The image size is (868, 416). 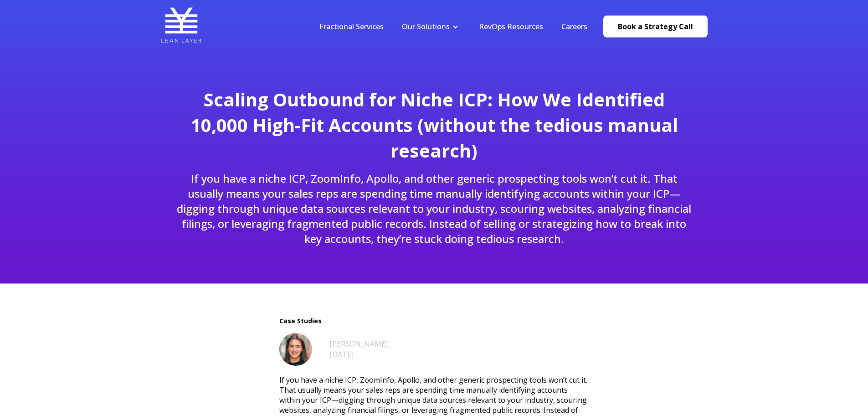 What do you see at coordinates (426, 26) in the screenshot?
I see `a: Our Solutions` at bounding box center [426, 26].